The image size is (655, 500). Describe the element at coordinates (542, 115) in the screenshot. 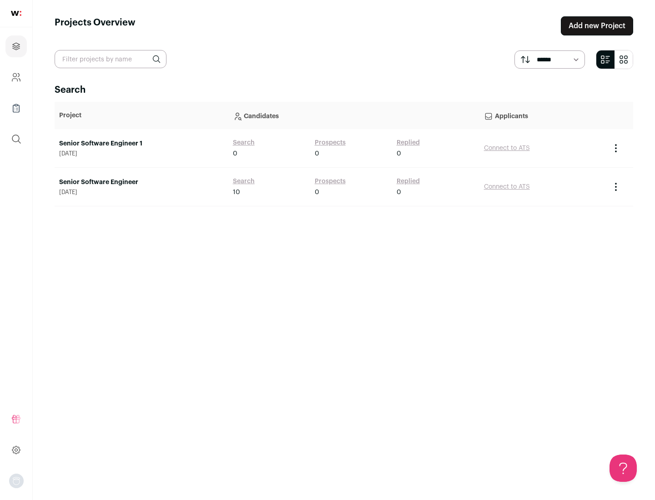

I see `p: Applicants` at that location.